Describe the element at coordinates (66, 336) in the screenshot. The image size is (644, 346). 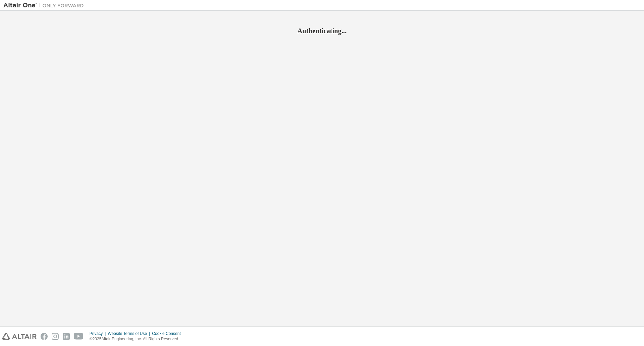
I see `img: linkedin.svg` at that location.